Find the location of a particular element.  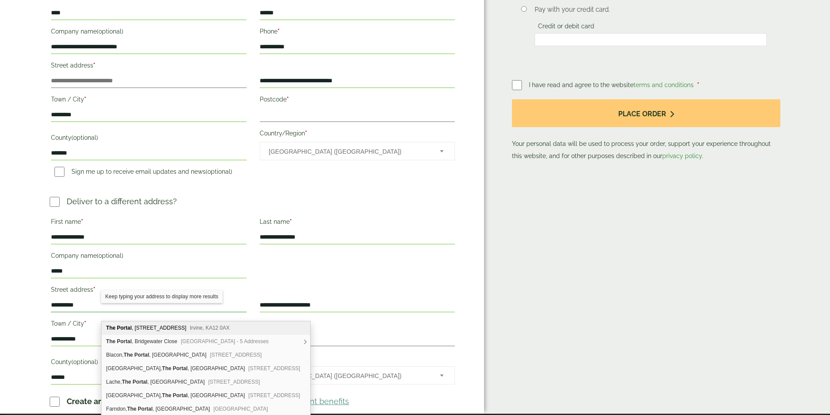

label: Last name is located at coordinates (357, 223).